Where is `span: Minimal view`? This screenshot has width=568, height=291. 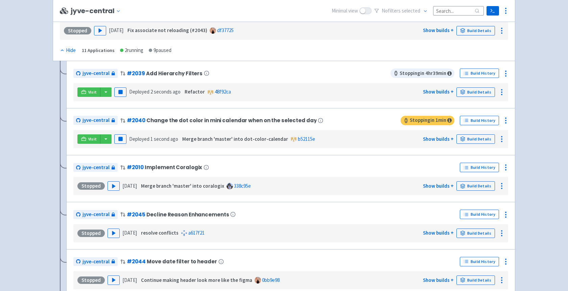
span: Minimal view is located at coordinates (345, 11).